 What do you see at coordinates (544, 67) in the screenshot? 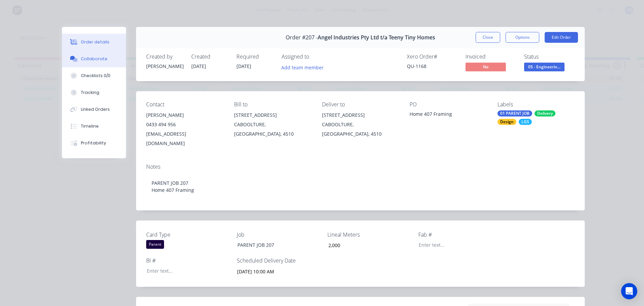
I see `span: 05 - Engineerin...` at bounding box center [544, 67].